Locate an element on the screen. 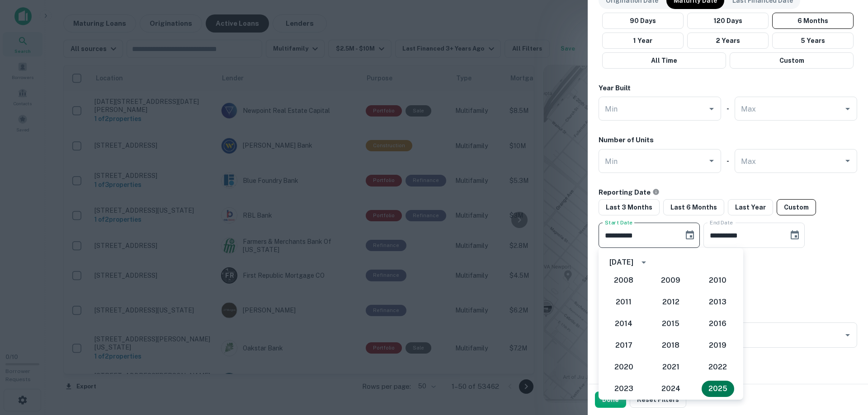 The width and height of the screenshot is (868, 415). button: 2016 is located at coordinates (718, 324).